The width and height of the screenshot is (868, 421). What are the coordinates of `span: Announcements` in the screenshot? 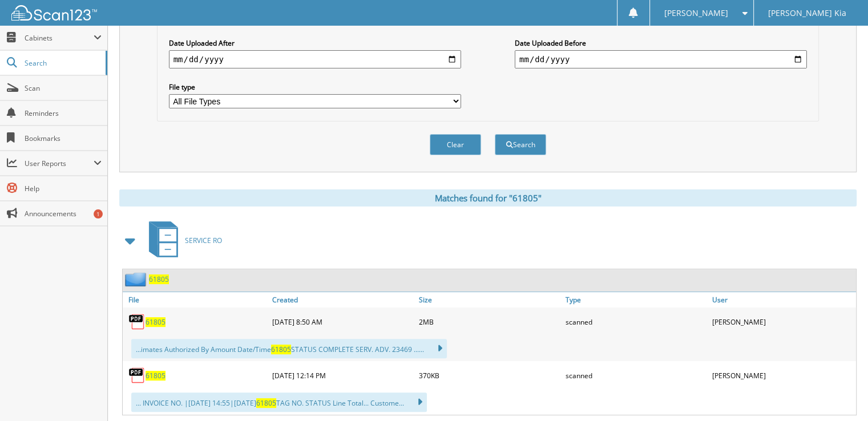 It's located at (63, 213).